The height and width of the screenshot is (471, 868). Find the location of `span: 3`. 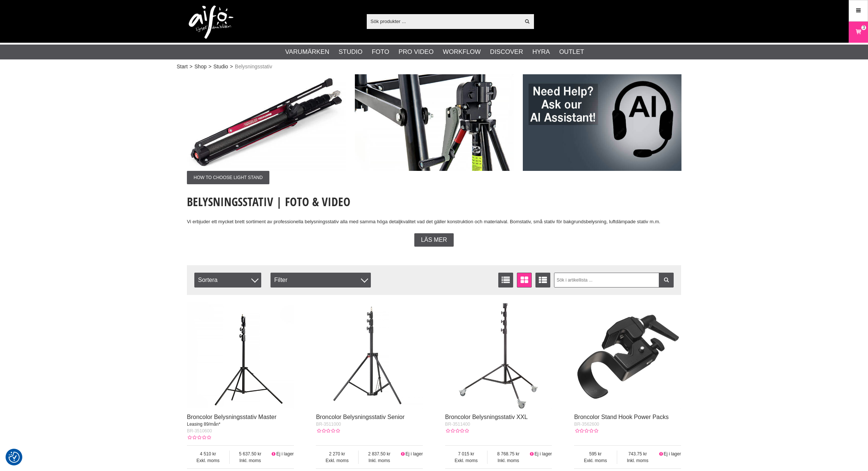

span: 3 is located at coordinates (863, 28).